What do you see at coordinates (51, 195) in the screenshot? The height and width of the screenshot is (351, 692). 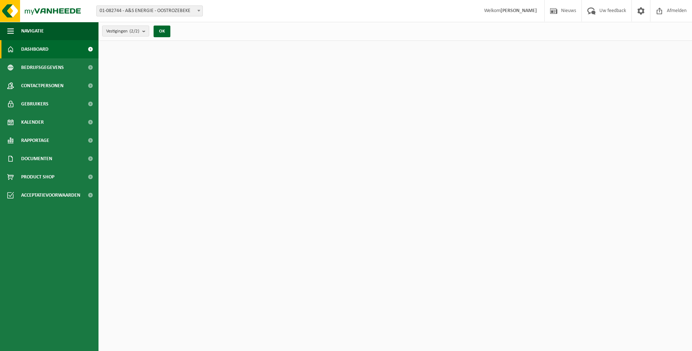 I see `span: Acceptatievoorwaarden` at bounding box center [51, 195].